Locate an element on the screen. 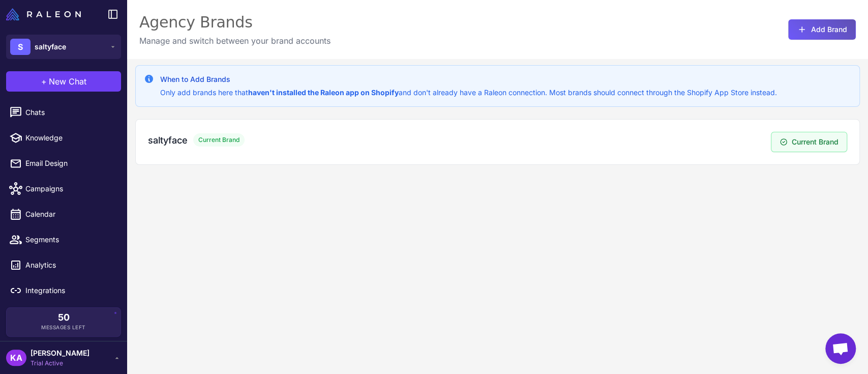 This screenshot has height=374, width=868. a: Knowledge is located at coordinates (64, 138).